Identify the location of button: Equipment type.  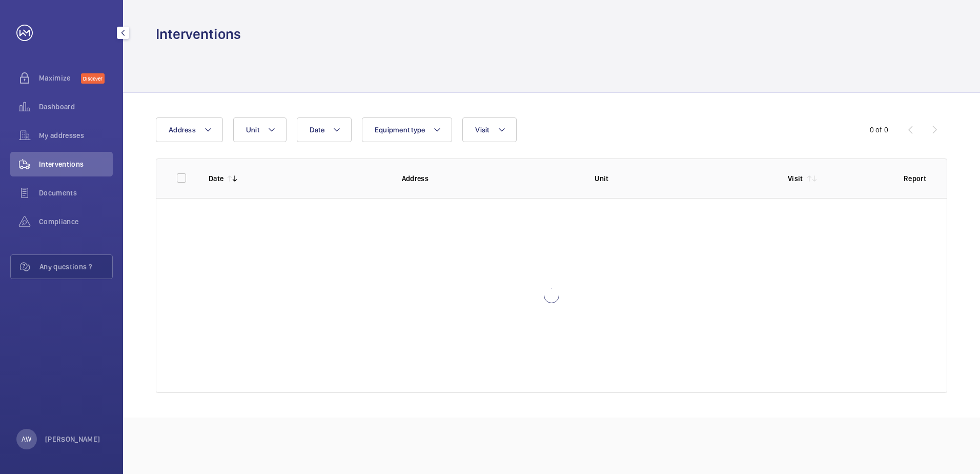
(407, 130).